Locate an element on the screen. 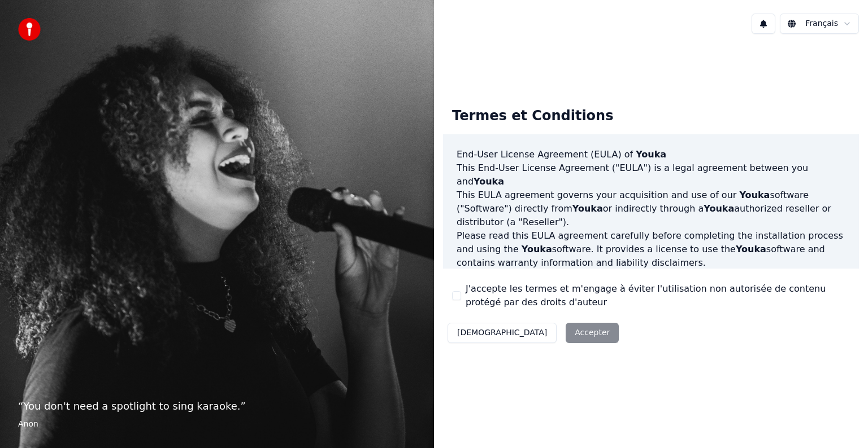  p: Please read this EULA agreement carefully before completing the installation process and using th... is located at coordinates (651, 250).